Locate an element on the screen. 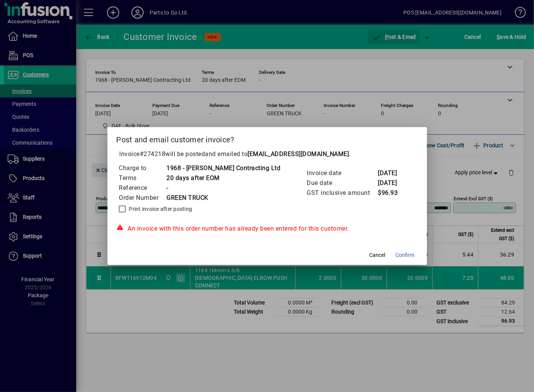  td: GST inclusive amount is located at coordinates (342, 193).